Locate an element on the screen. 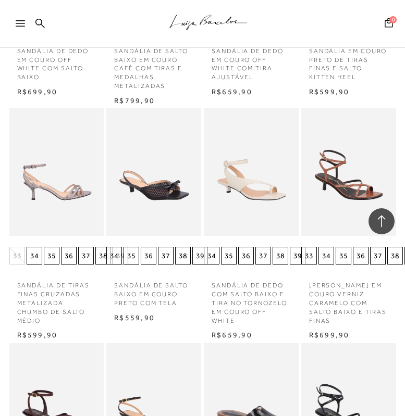 The image size is (405, 416). p: SANDÁLIA EM COURO PRETO DE TIRAS FINAS E SALTO KITTEN HEEL is located at coordinates (348, 61).